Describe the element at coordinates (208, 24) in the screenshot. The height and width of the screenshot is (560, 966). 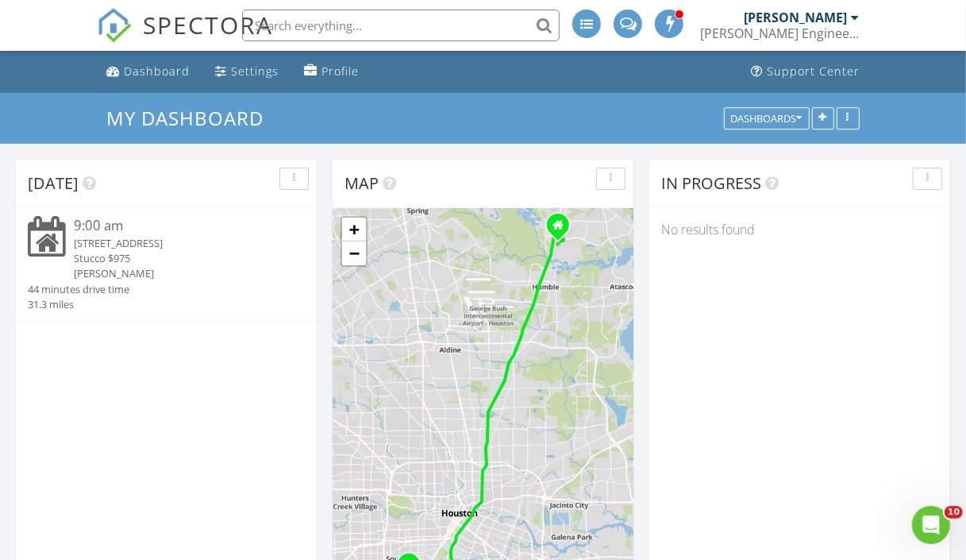
I see `span: SPECTORA` at that location.